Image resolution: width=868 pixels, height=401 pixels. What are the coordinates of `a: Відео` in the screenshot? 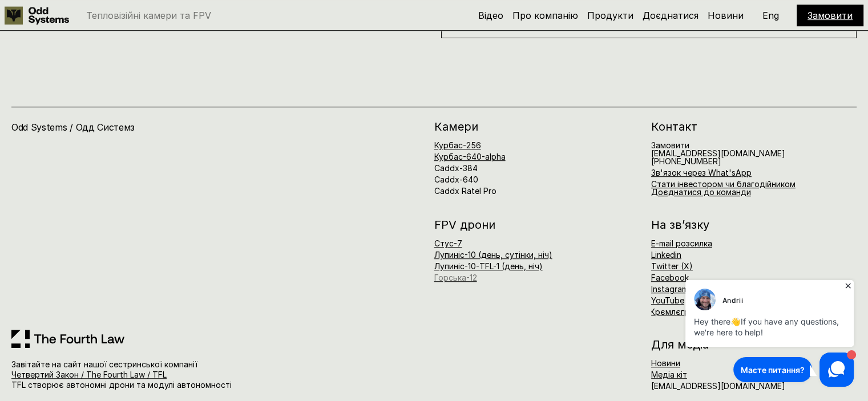 It's located at (491, 15).